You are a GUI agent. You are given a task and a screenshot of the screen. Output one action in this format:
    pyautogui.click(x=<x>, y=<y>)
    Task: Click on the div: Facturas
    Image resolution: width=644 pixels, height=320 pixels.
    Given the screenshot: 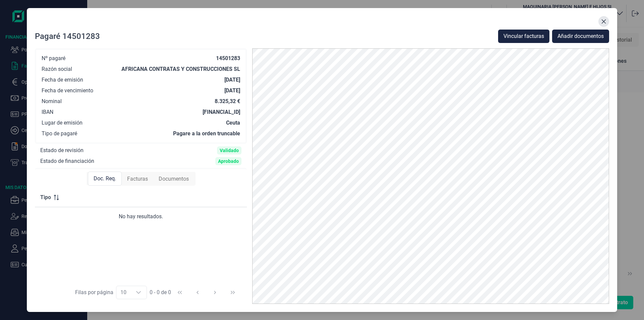 What is the action you would take?
    pyautogui.click(x=138, y=179)
    